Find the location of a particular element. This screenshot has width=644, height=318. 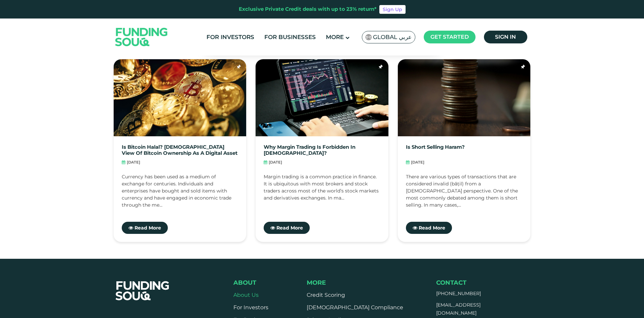

span: Contact is located at coordinates (452, 282).